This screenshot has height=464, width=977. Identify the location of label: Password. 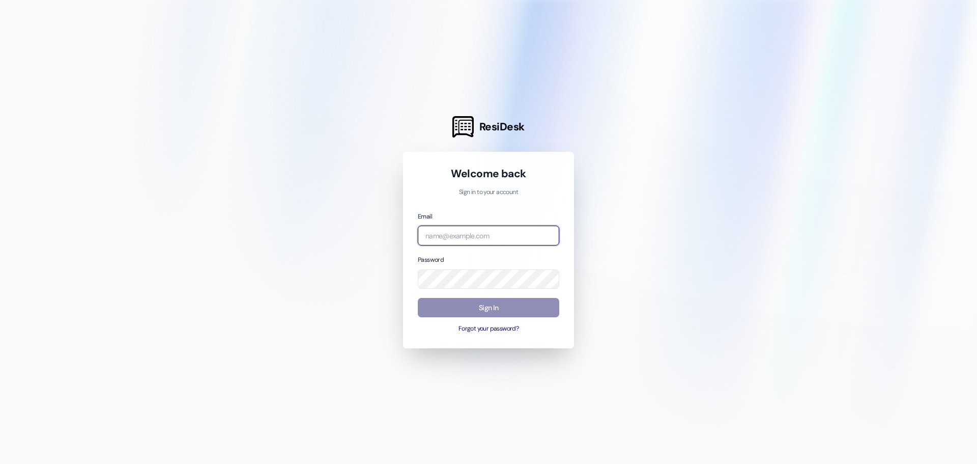
(431, 260).